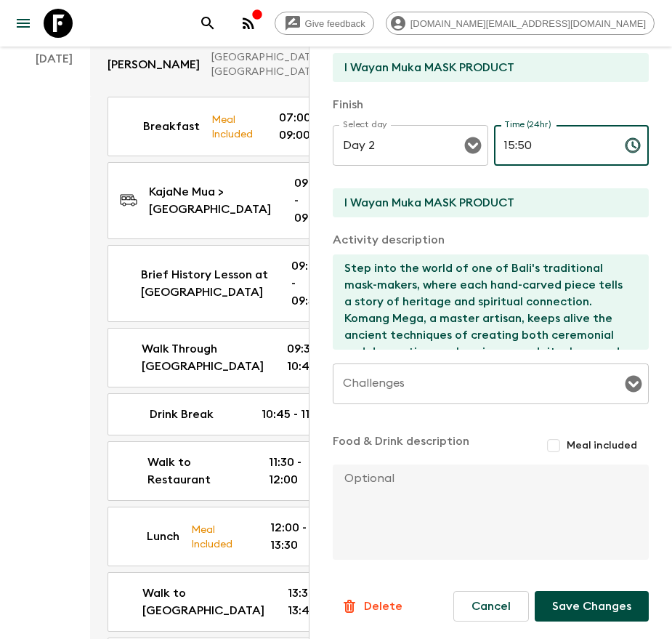 This screenshot has width=672, height=639. What do you see at coordinates (335, 23) in the screenshot?
I see `span: Give feedback` at bounding box center [335, 23].